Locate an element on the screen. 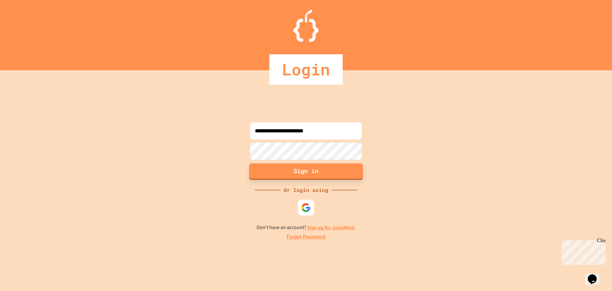 This screenshot has width=612, height=291. img: google-icon.svg is located at coordinates (306, 207).